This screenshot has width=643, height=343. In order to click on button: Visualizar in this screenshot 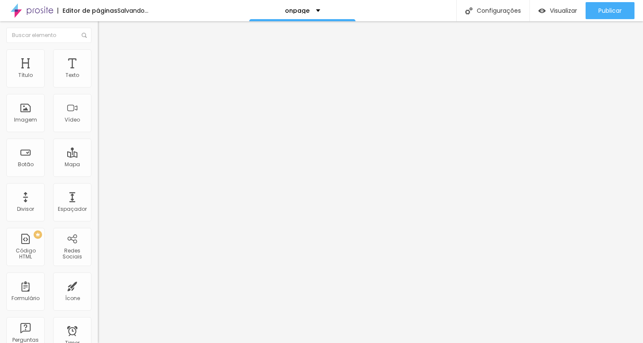, I will do `click(557, 11)`.